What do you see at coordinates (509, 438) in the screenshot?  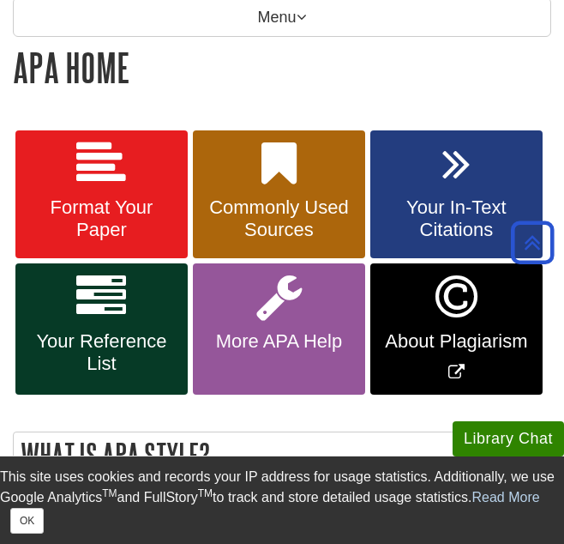 I see `button: Library Chat` at bounding box center [509, 438].